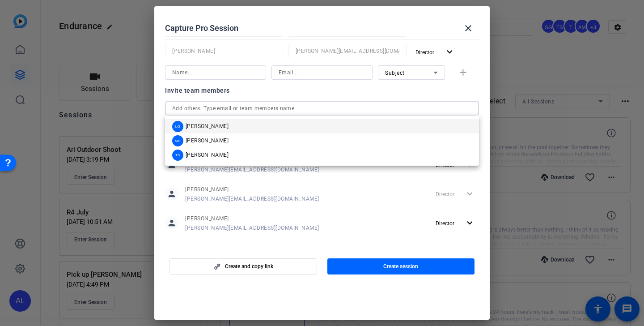 Image resolution: width=644 pixels, height=326 pixels. What do you see at coordinates (178, 140) in the screenshot?
I see `div: MR` at bounding box center [178, 140].